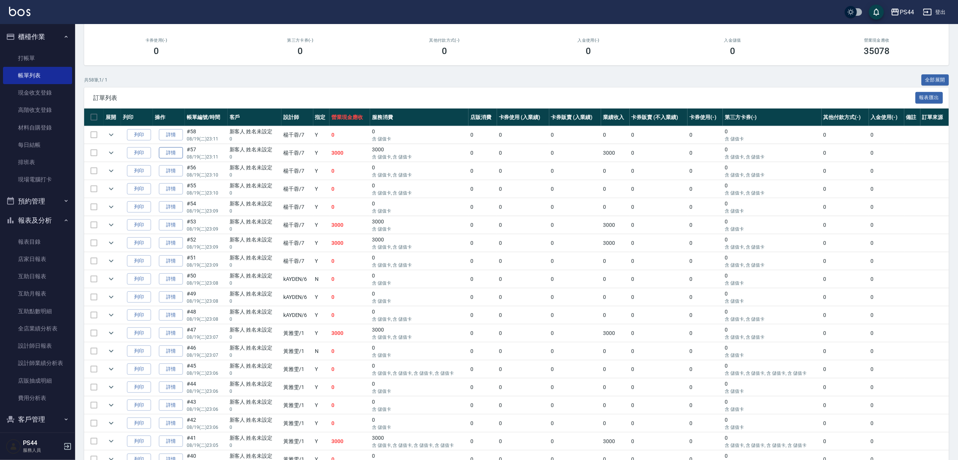  What do you see at coordinates (659, 117) in the screenshot?
I see `th: 卡券販賣 (不入業績)` at bounding box center [659, 117].